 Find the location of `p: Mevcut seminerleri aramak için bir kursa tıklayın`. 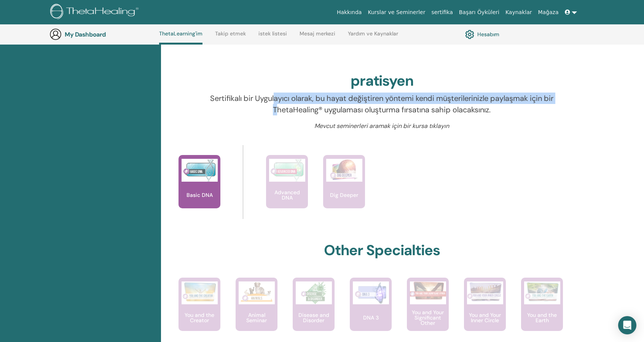

p: Mevcut seminerleri aramak için bir kursa tıklayın is located at coordinates (382, 126).